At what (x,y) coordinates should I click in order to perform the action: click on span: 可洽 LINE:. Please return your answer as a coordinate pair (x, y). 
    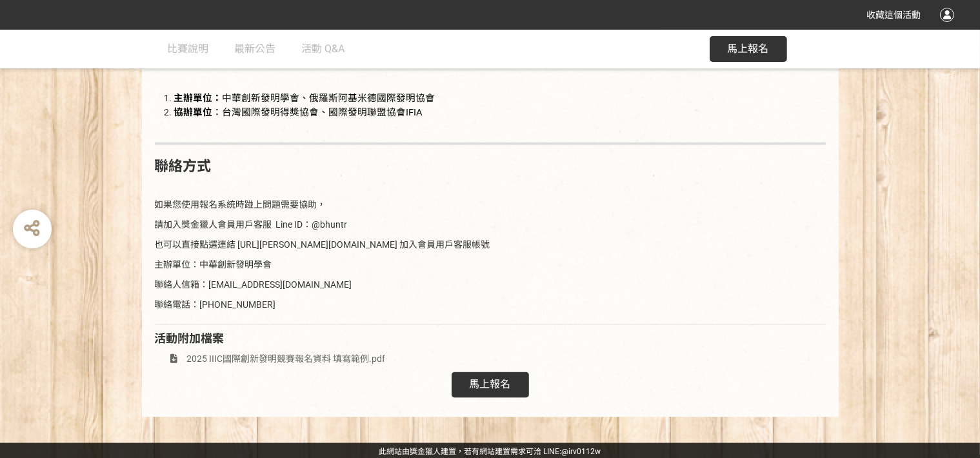
    Looking at the image, I should click on (490, 452).